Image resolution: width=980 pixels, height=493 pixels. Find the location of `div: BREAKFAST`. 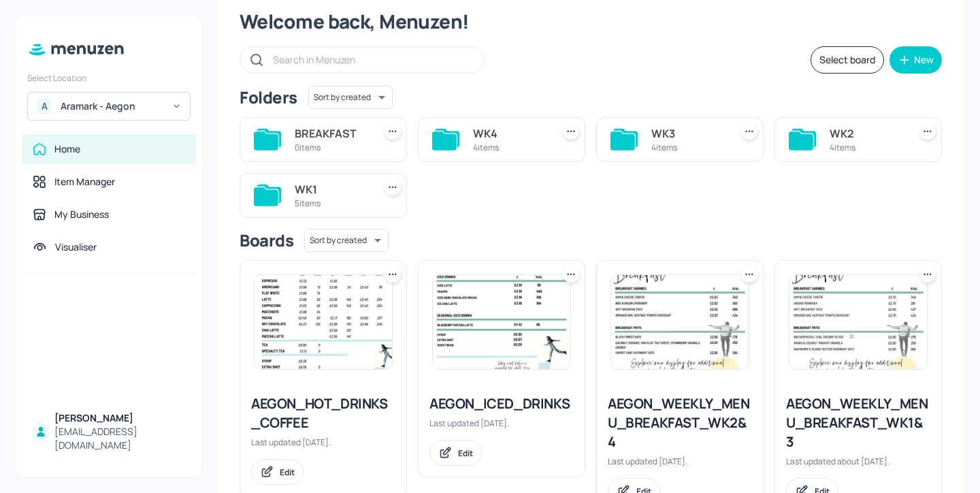

div: BREAKFAST is located at coordinates (332, 134).